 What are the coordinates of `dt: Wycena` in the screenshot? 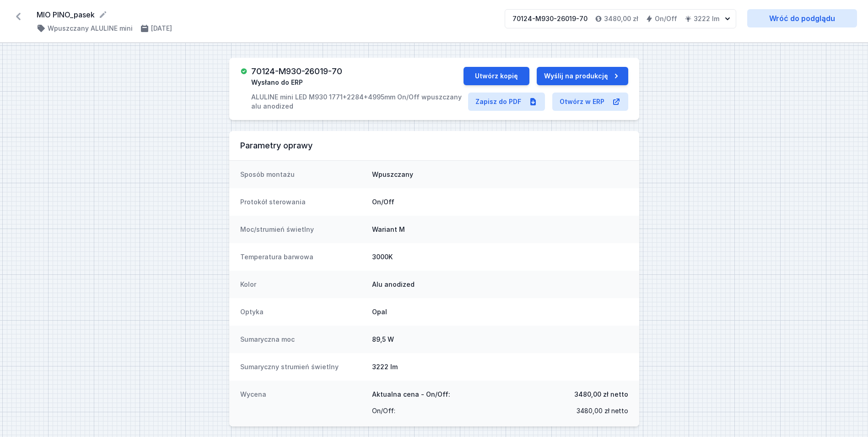 It's located at (303, 403).